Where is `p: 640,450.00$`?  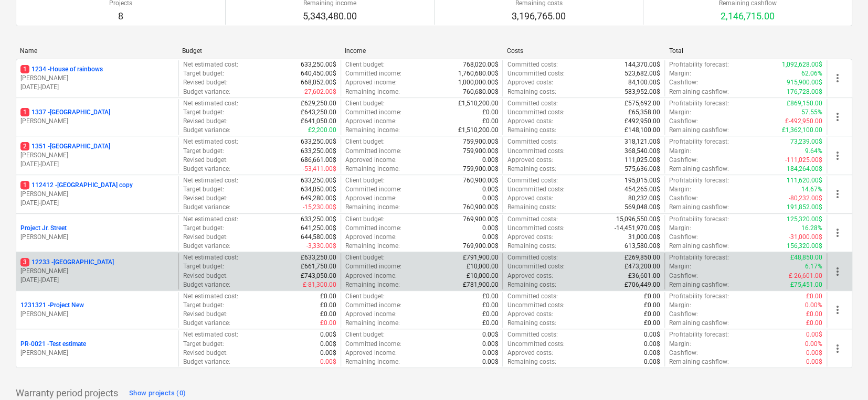
p: 640,450.00$ is located at coordinates (319, 74).